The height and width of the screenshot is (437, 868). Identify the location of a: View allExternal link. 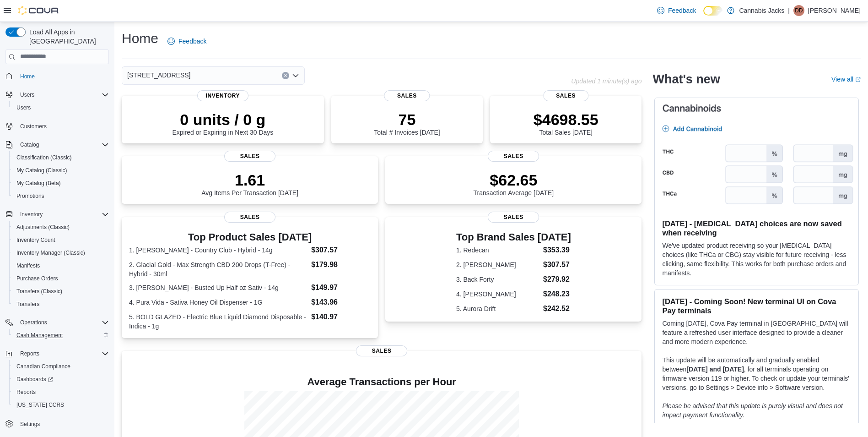
(846, 79).